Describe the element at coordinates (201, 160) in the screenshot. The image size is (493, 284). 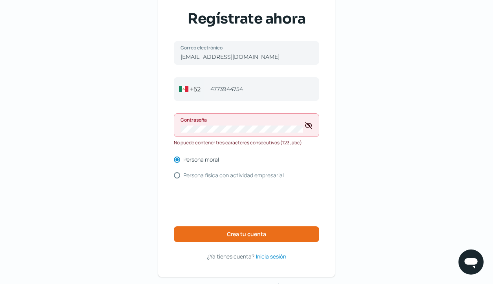
I see `label: Persona moral` at that location.